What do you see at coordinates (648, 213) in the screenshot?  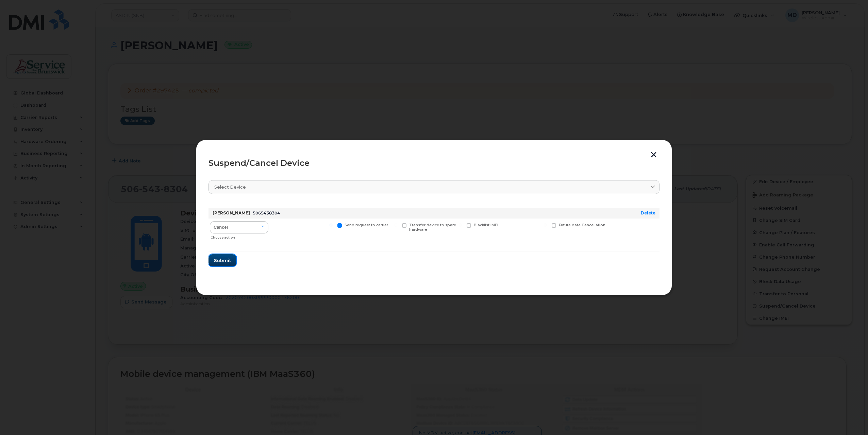 I see `a: Delete` at bounding box center [648, 213].